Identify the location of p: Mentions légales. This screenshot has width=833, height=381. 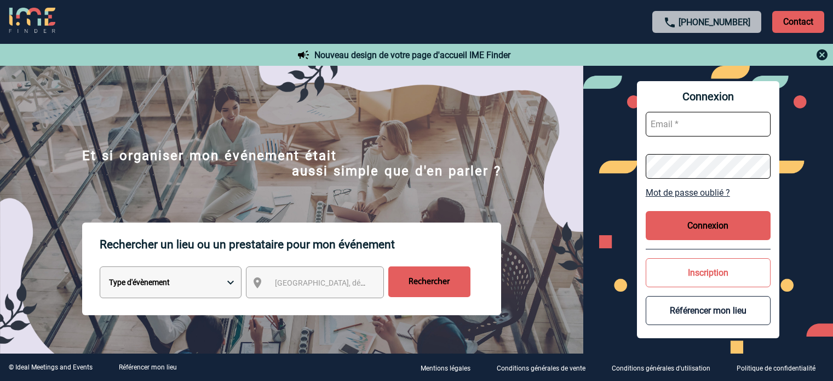
(445, 368).